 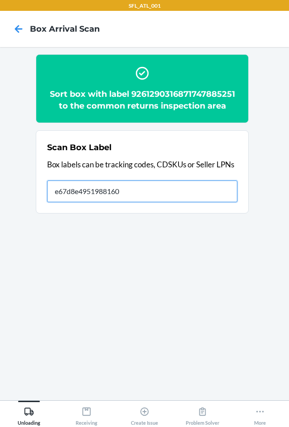 What do you see at coordinates (142, 191) in the screenshot?
I see `input: Barcode` at bounding box center [142, 191].